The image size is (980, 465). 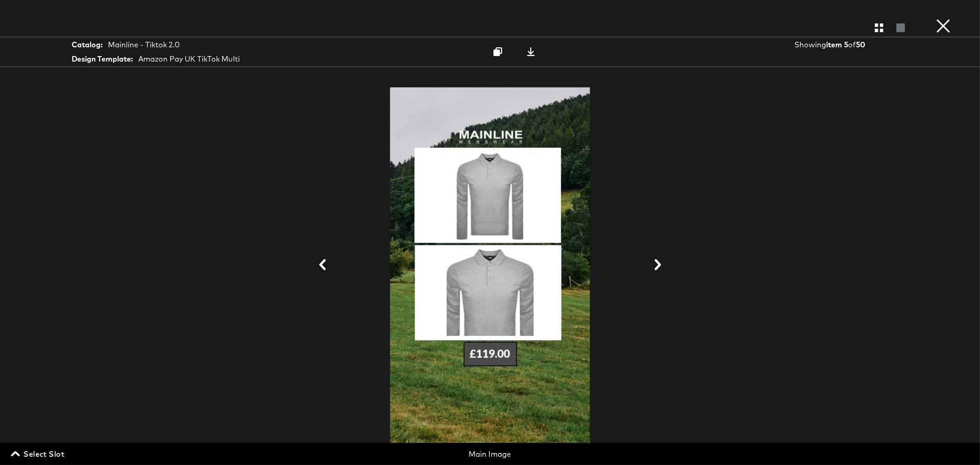 What do you see at coordinates (844, 45) in the screenshot?
I see `div: Showing of` at bounding box center [844, 45].